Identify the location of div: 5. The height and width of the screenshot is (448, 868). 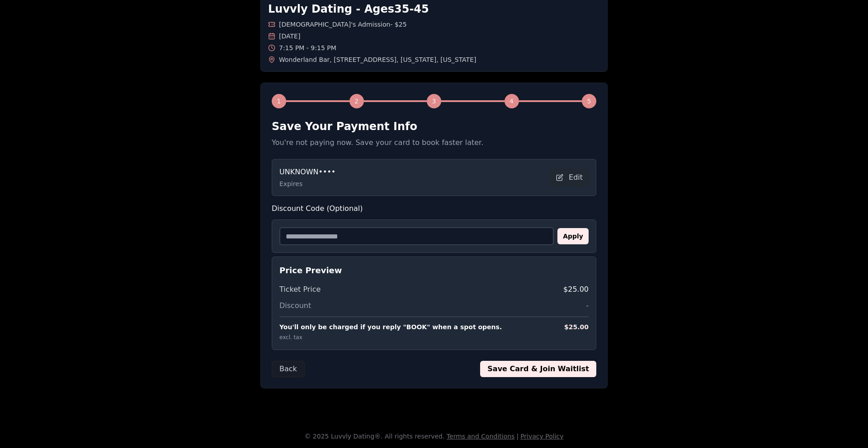
(589, 101).